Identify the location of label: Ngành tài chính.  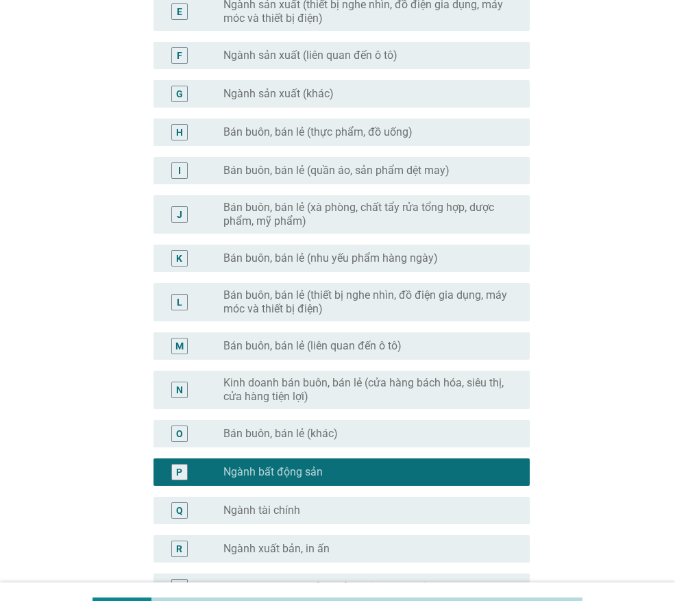
(261, 511).